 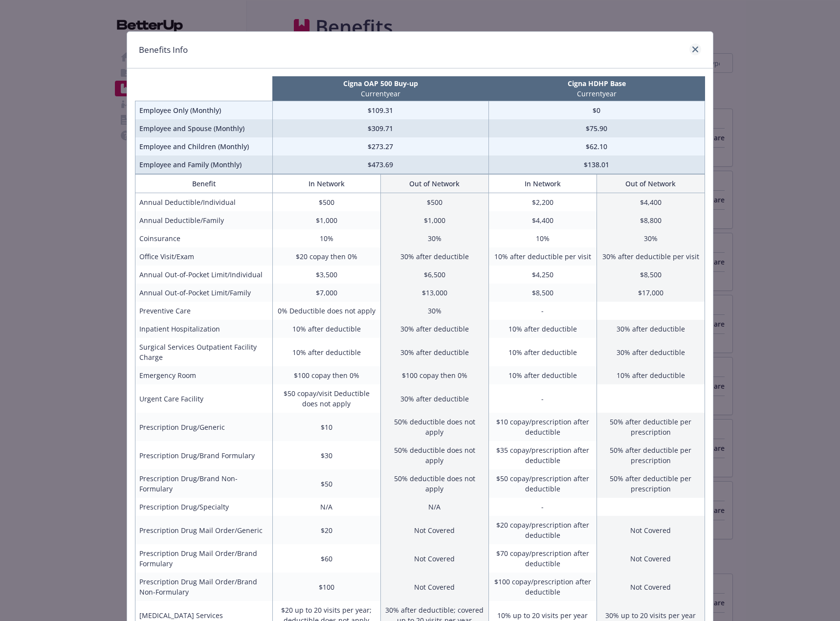 I want to click on p: Cigna OAP 500 Buy-up, so click(x=380, y=83).